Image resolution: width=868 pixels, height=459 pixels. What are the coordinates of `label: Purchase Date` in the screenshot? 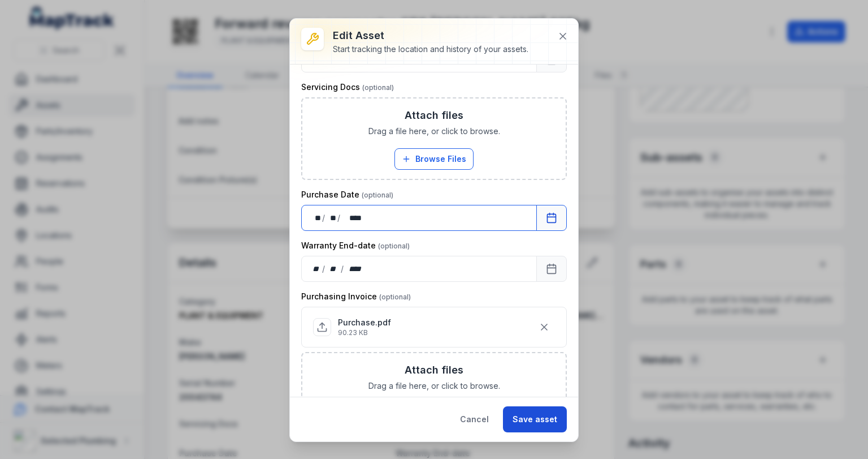 It's located at (347, 195).